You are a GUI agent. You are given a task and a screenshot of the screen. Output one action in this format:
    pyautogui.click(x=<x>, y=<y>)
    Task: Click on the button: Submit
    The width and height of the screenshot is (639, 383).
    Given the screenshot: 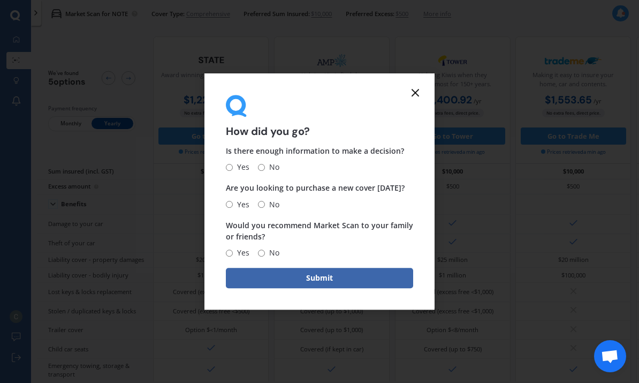 What is the action you would take?
    pyautogui.click(x=320, y=278)
    